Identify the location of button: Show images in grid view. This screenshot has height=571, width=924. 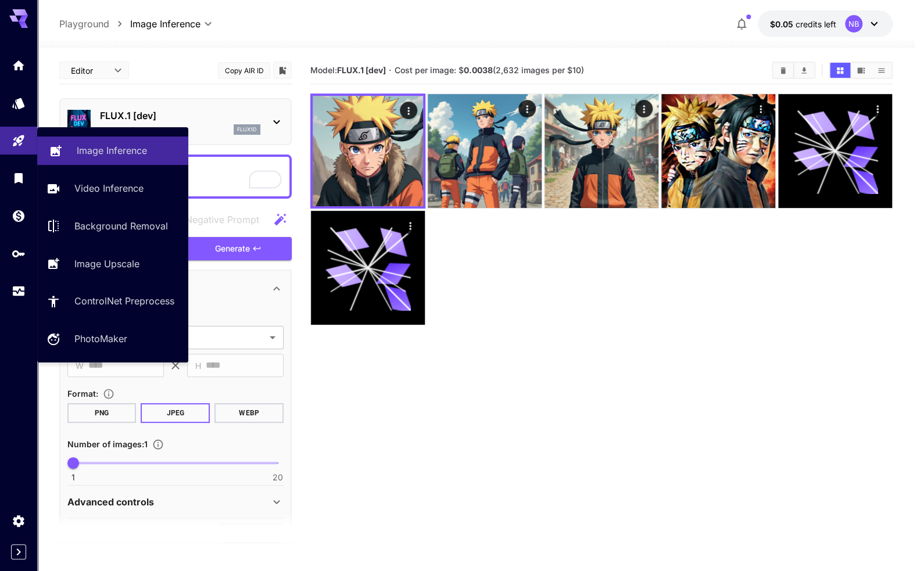
(840, 71).